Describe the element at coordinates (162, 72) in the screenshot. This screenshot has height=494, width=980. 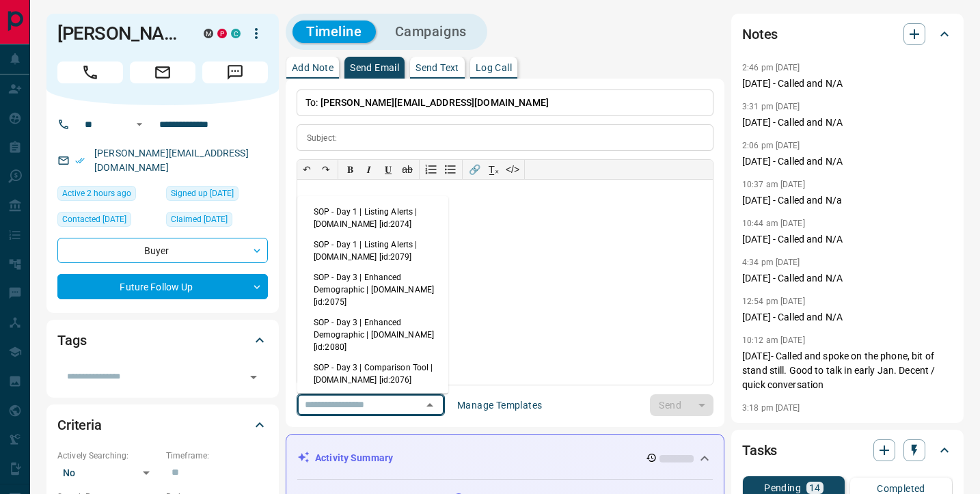
I see `span: Email` at that location.